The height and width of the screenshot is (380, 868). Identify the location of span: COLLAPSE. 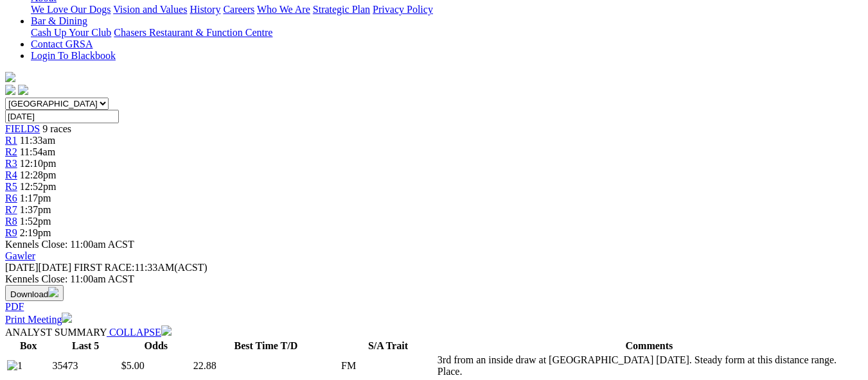
(135, 332).